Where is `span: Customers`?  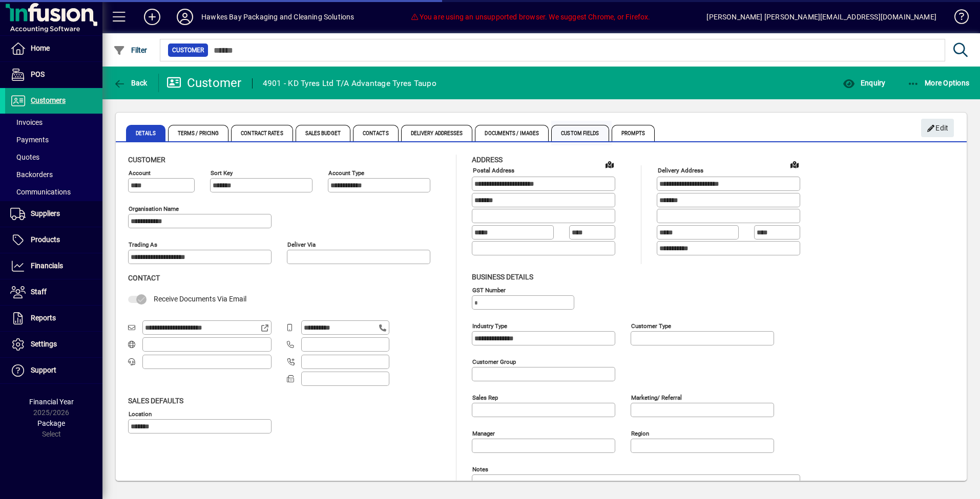 span: Customers is located at coordinates (48, 100).